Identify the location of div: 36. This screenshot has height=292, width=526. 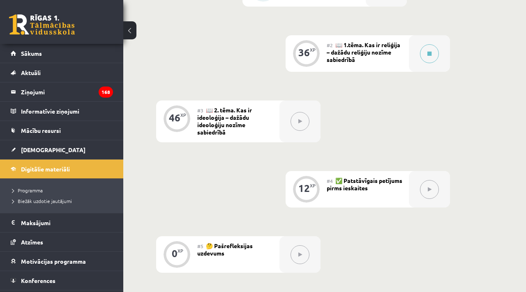
(304, 53).